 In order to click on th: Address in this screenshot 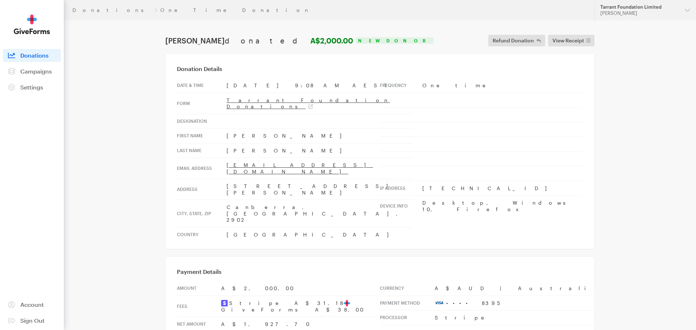, I will do `click(201, 190)`.